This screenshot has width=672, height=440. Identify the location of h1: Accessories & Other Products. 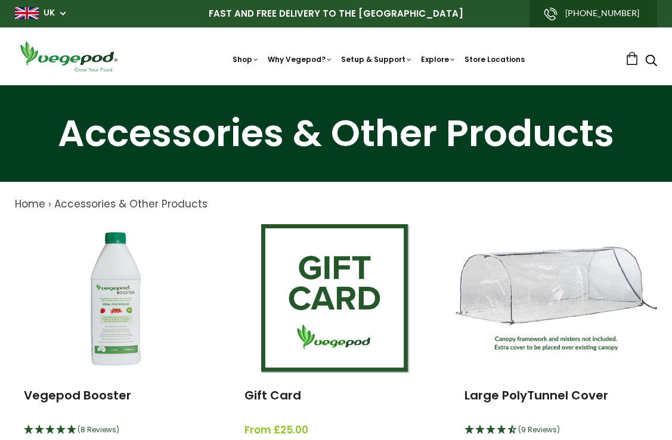
(336, 134).